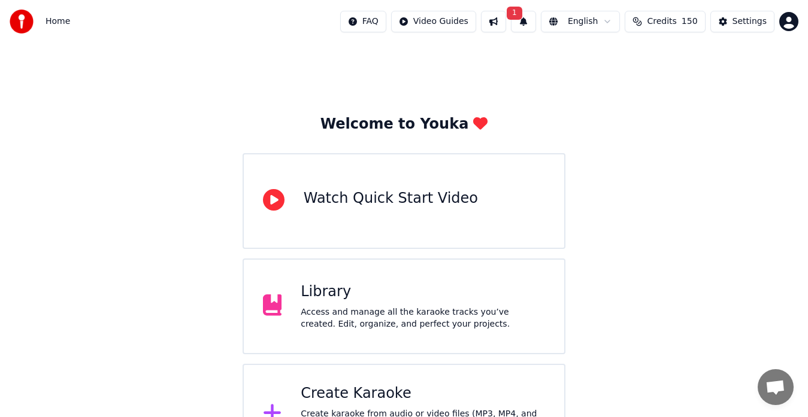 The image size is (808, 417). Describe the element at coordinates (58, 22) in the screenshot. I see `span: Home` at that location.